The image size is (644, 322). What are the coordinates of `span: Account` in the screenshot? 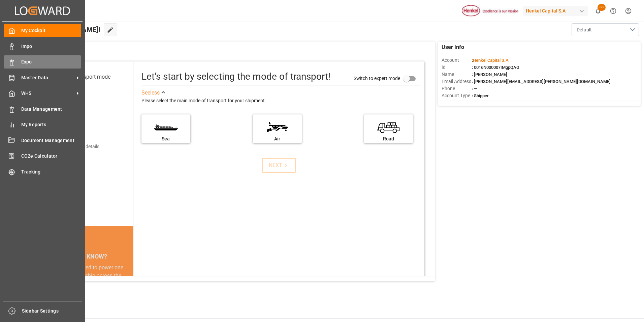 It's located at (457, 60).